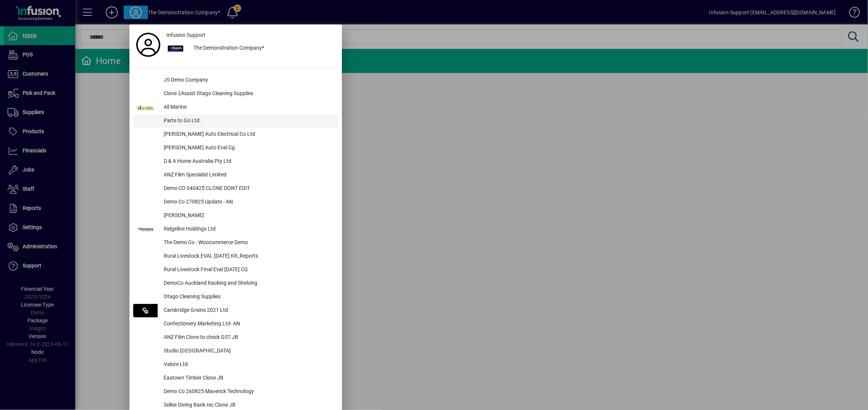 The width and height of the screenshot is (868, 410). Describe the element at coordinates (251, 48) in the screenshot. I see `button: The Demonstration Company*` at that location.